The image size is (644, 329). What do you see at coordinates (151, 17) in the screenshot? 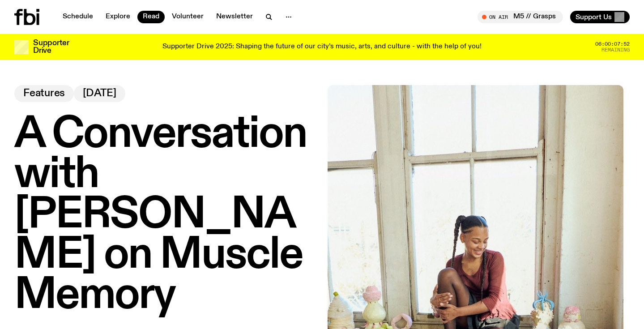
I see `a: Read` at bounding box center [151, 17].